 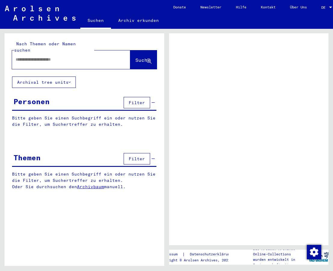 What do you see at coordinates (324, 8) in the screenshot?
I see `span: DE` at bounding box center [324, 8].